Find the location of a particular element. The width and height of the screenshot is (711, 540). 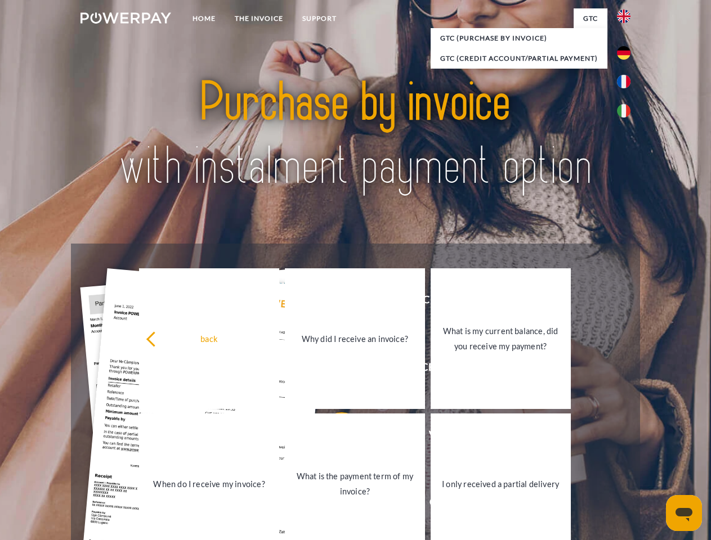

div: When do I receive my invoice? is located at coordinates (209, 483).